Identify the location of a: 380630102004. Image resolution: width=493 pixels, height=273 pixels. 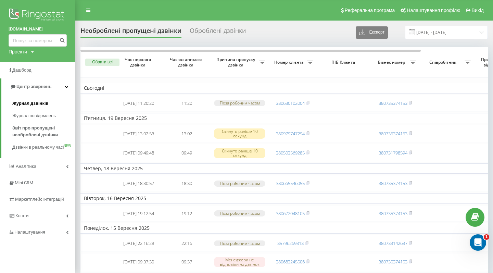
(290, 103).